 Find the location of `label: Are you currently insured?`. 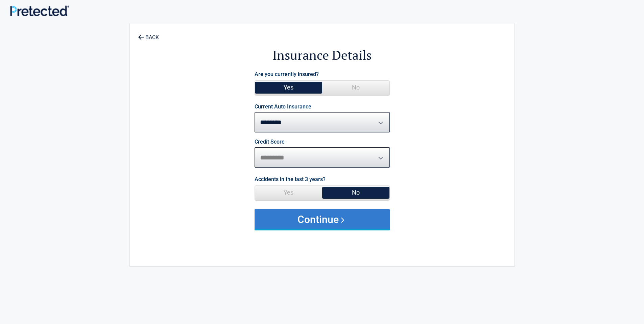

label: Are you currently insured? is located at coordinates (287, 74).